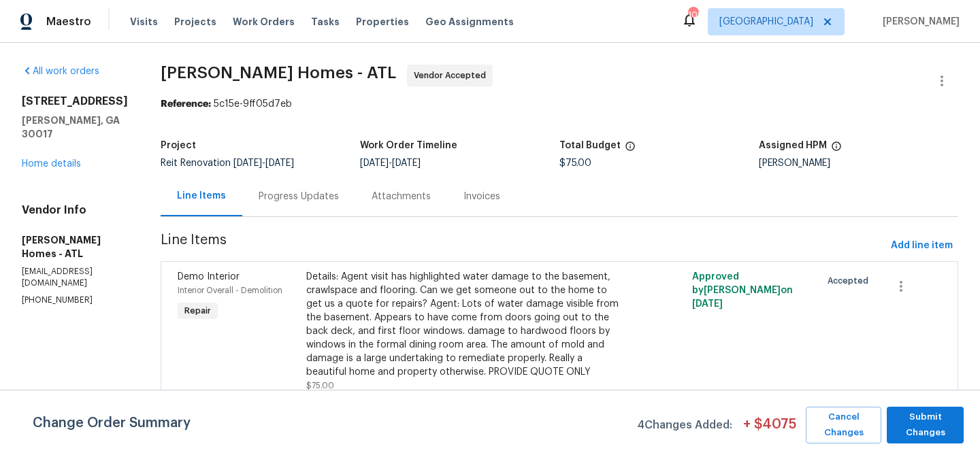 This screenshot has width=980, height=455. I want to click on div: Details: Agent visit has highlighted water damage to the basement, crawlspace and flooring. Can w..., so click(463, 324).